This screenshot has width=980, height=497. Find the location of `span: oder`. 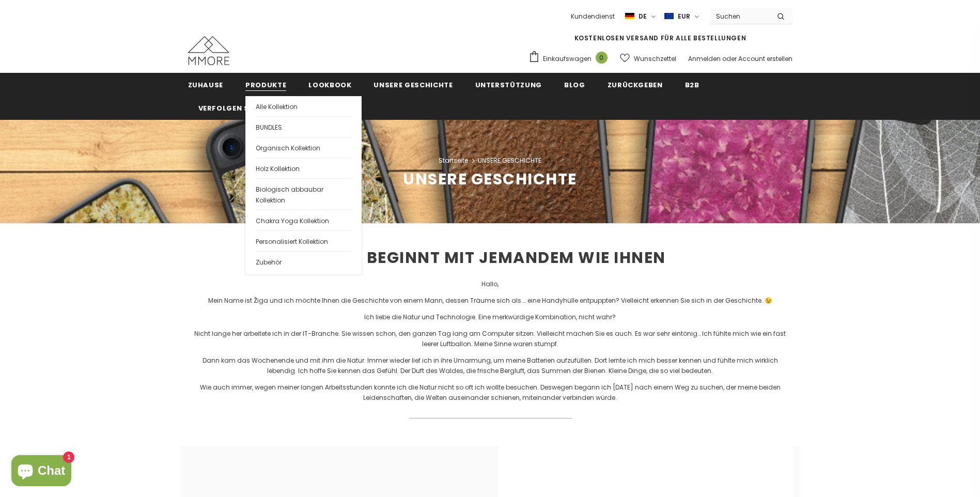

span: oder is located at coordinates (730, 59).